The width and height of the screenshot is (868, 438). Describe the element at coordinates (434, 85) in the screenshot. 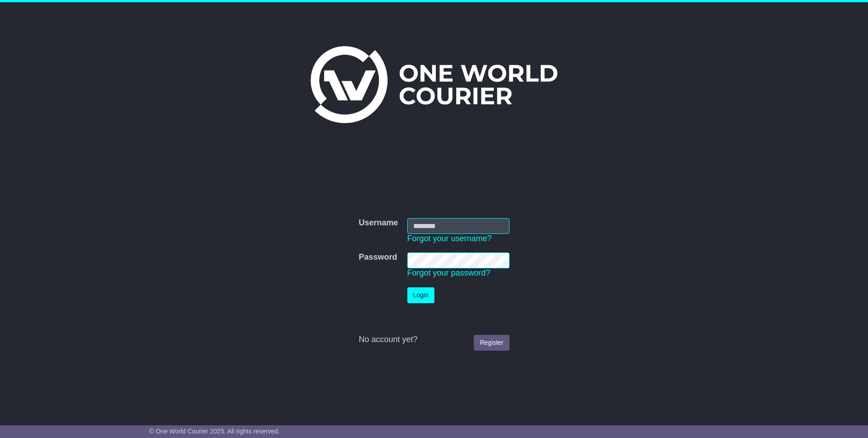

I see `img: One World` at that location.